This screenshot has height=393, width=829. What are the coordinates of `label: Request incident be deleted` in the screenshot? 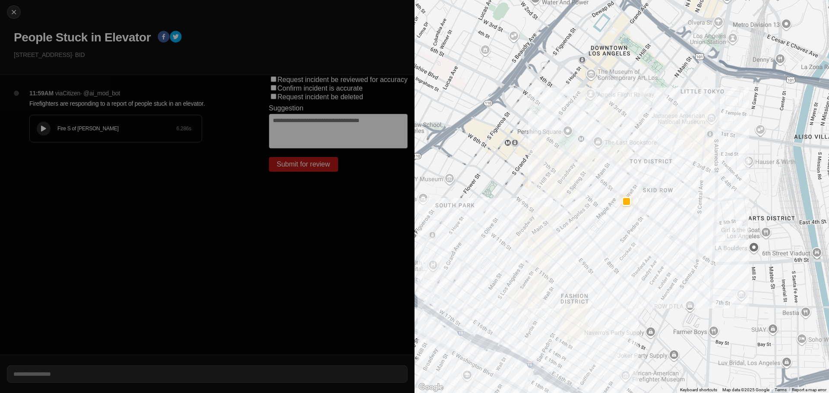 It's located at (320, 97).